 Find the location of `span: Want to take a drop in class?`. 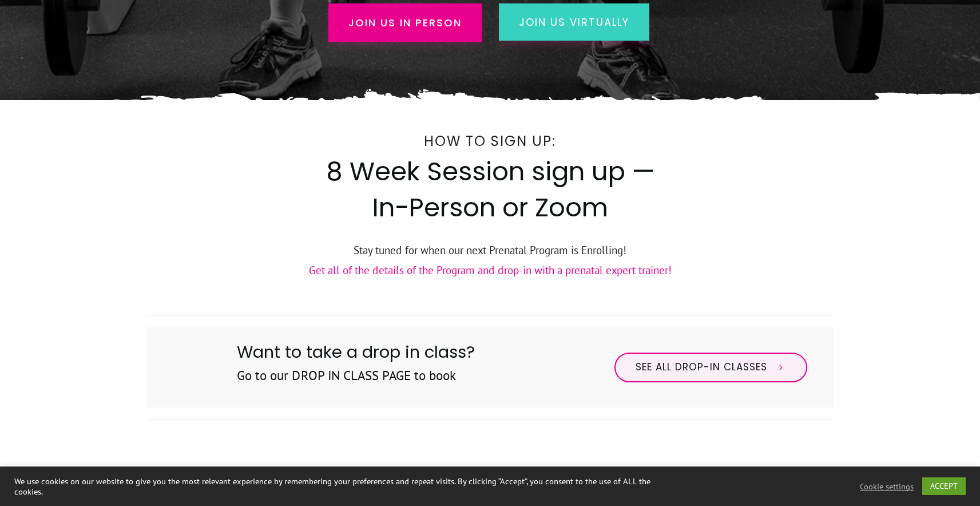

span: Want to take a drop in class? is located at coordinates (356, 352).